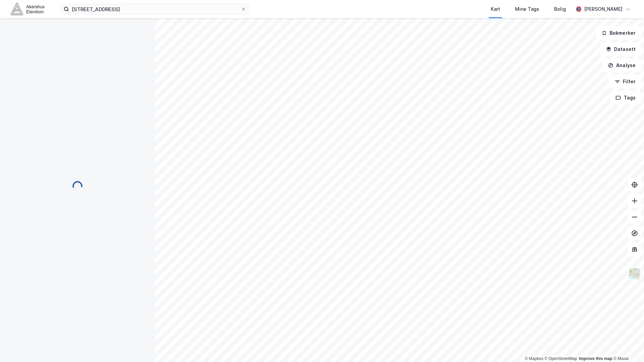  I want to click on button: Tags, so click(626, 98).